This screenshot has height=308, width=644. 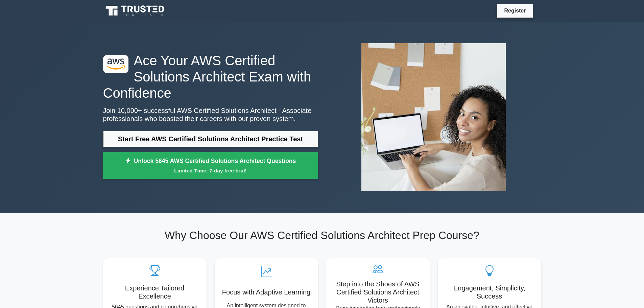 I want to click on h5: Engagement, Simplicity, Success, so click(x=490, y=292).